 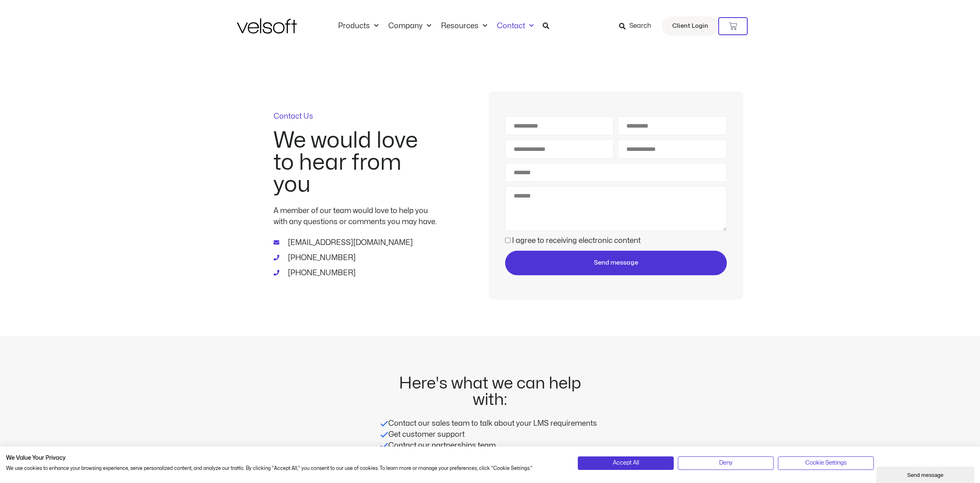 I want to click on a: ResourcesMenu Toggle, so click(x=464, y=26).